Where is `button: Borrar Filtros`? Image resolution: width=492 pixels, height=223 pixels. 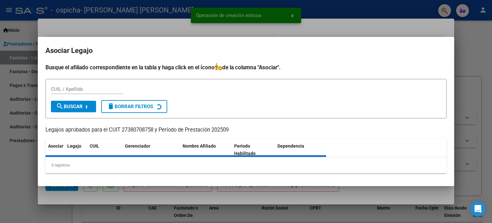
button: Borrar Filtros is located at coordinates (134, 106).